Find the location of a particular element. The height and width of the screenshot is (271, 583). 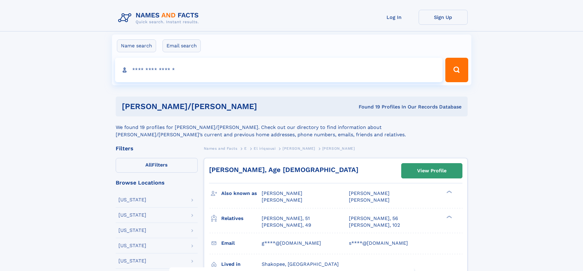

input: search input is located at coordinates (279, 70).